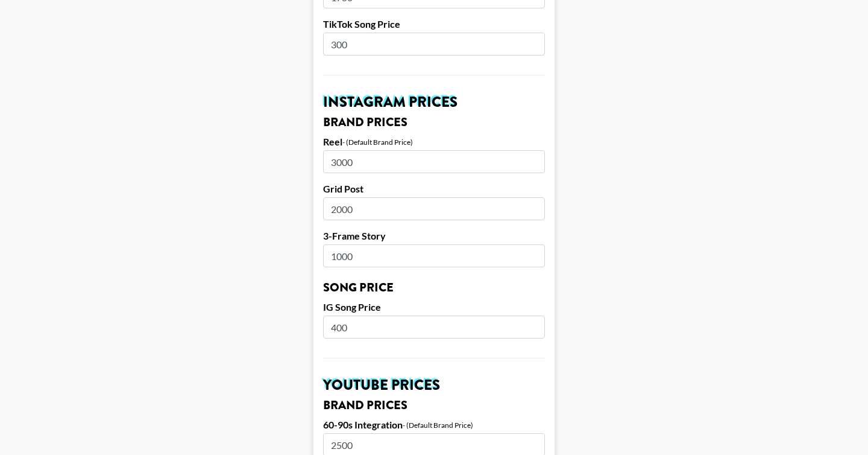 The width and height of the screenshot is (868, 455). What do you see at coordinates (434, 288) in the screenshot?
I see `h3: Song Price` at bounding box center [434, 288].